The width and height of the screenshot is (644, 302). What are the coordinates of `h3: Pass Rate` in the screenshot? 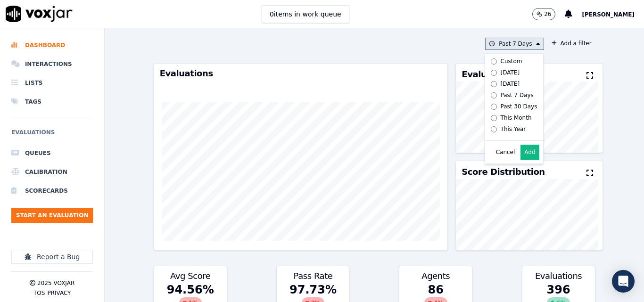 It's located at (313, 276).